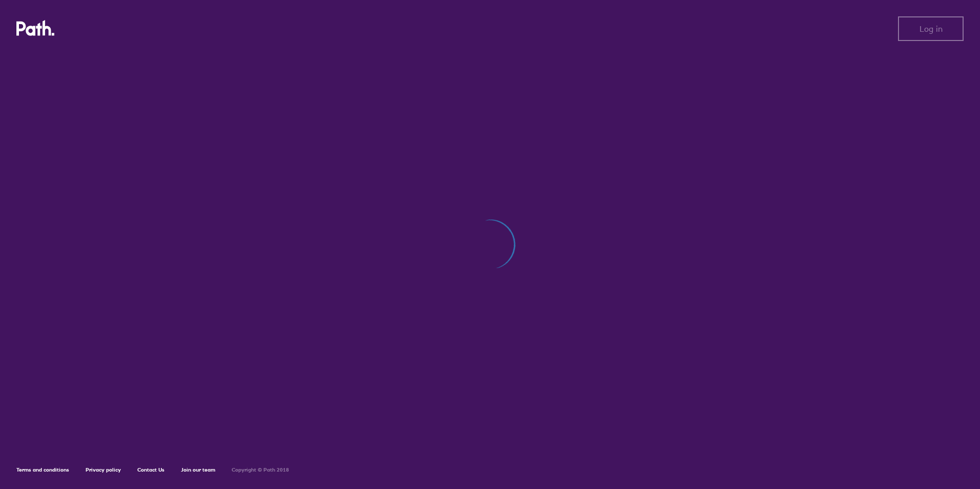  I want to click on a: Privacy policy, so click(103, 470).